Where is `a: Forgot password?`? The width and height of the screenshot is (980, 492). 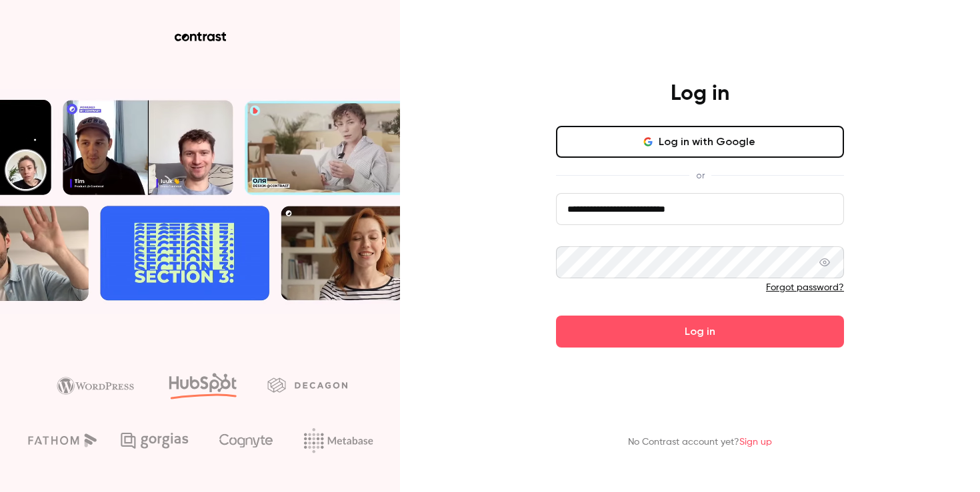
a: Forgot password? is located at coordinates (805, 288).